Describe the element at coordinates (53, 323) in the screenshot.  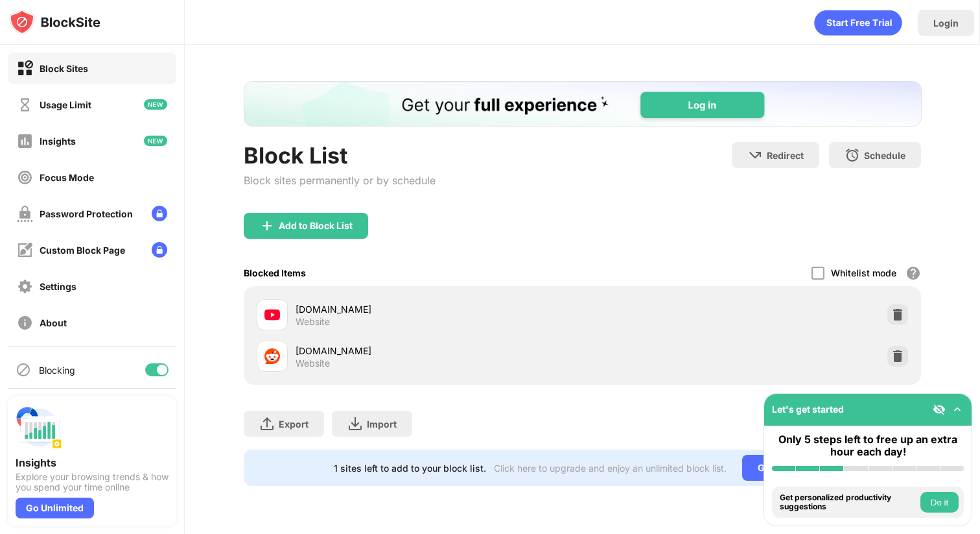
I see `div: About` at that location.